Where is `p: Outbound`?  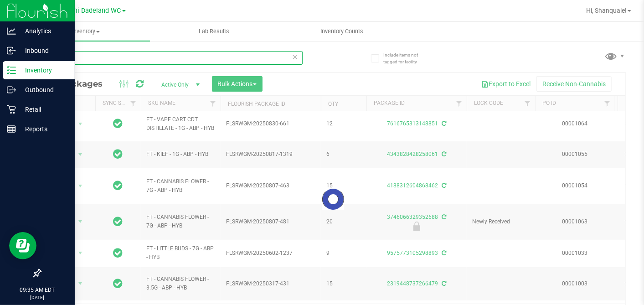
p: Outbound is located at coordinates (43, 90).